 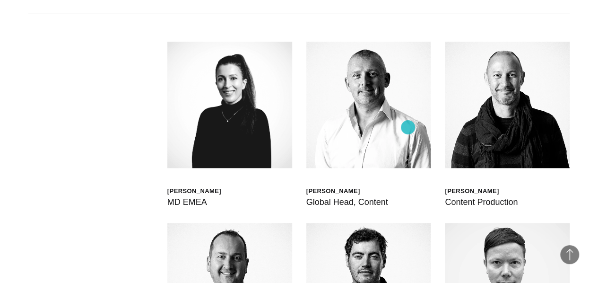 What do you see at coordinates (570, 254) in the screenshot?
I see `button: Back to Top` at bounding box center [570, 254].